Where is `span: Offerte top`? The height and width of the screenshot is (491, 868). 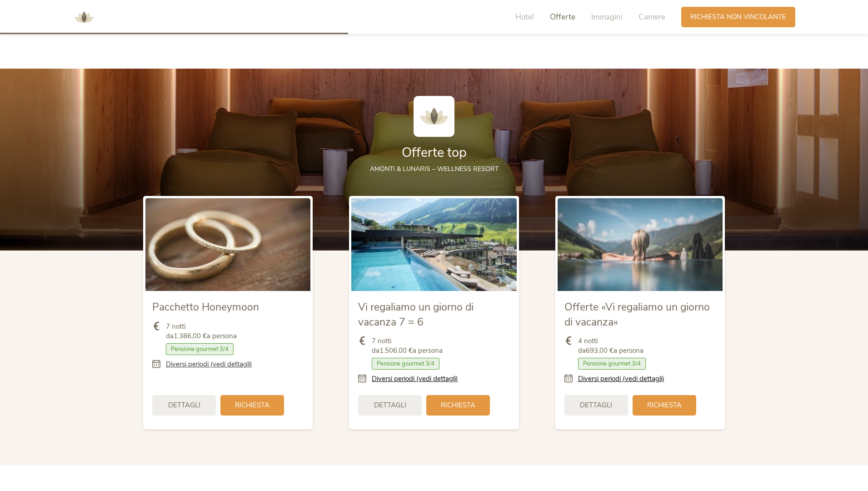
span: Offerte top is located at coordinates (434, 152).